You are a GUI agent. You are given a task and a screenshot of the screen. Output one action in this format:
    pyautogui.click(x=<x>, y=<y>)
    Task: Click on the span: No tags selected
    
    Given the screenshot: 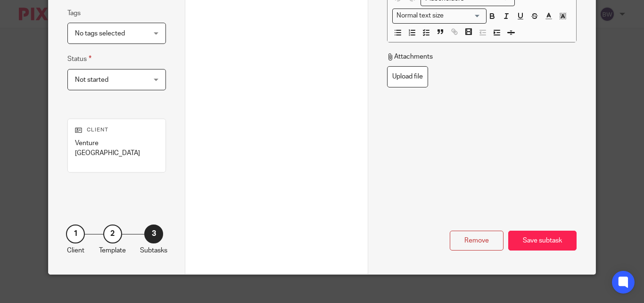 What is the action you would take?
    pyautogui.click(x=100, y=33)
    